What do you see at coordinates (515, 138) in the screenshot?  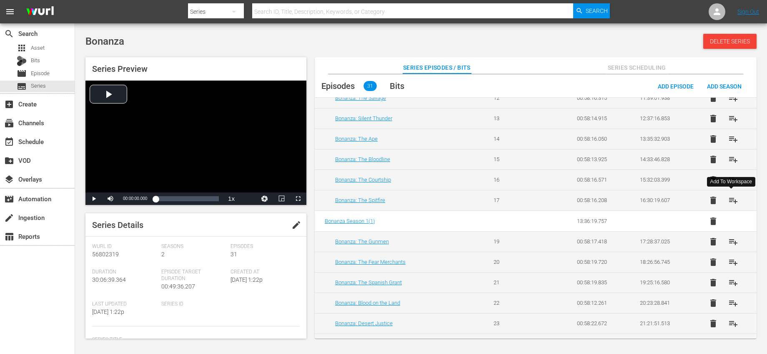 I see `td: 14` at bounding box center [515, 138].